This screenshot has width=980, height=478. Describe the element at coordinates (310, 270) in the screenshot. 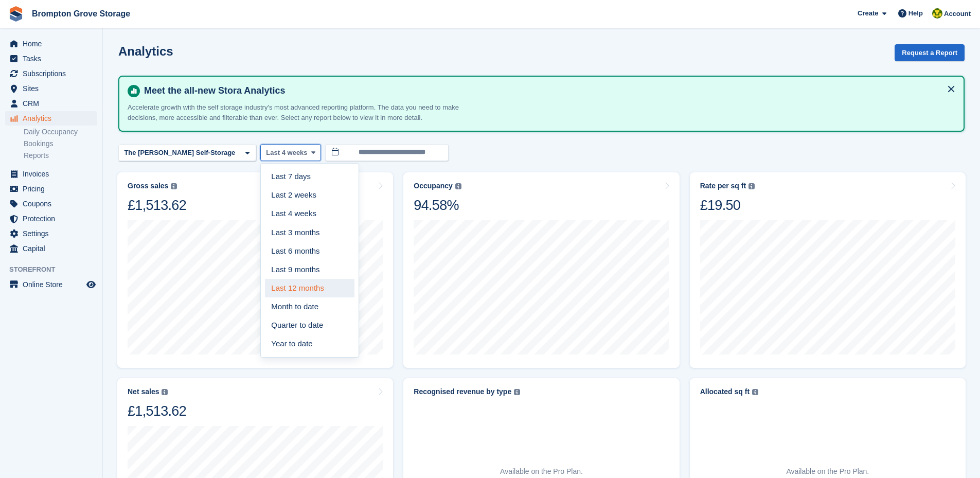

I see `a: Last 9 months` at that location.